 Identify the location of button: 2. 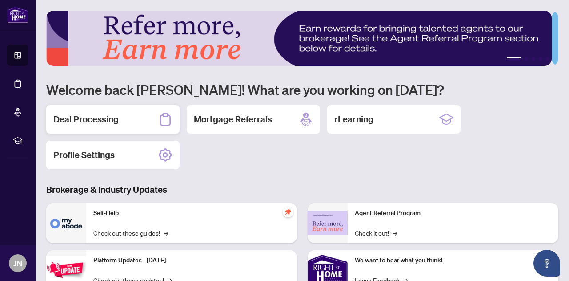
(526, 59).